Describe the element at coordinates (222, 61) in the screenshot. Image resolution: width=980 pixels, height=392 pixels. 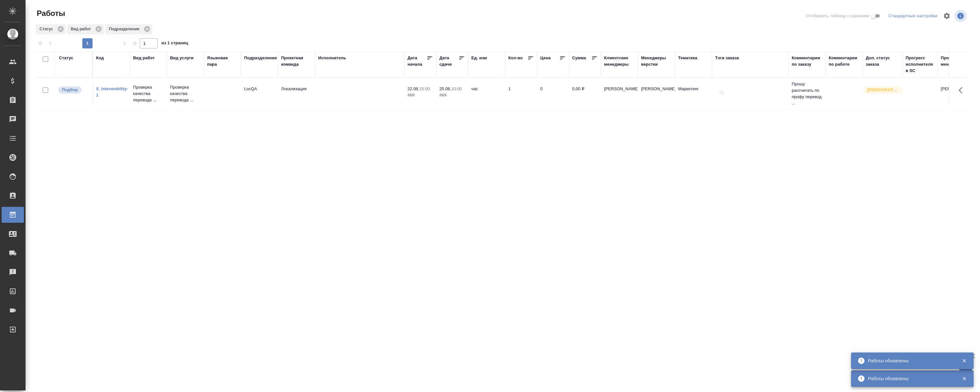
I see `div: Языковая пара` at that location.